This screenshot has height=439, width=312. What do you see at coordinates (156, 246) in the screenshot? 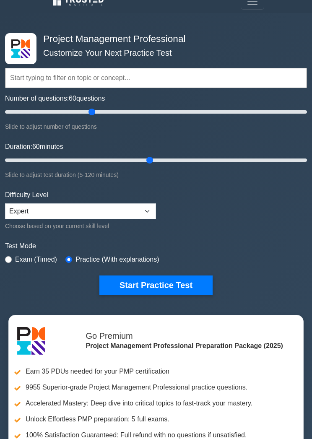
I see `label: Test Mode` at bounding box center [156, 246].